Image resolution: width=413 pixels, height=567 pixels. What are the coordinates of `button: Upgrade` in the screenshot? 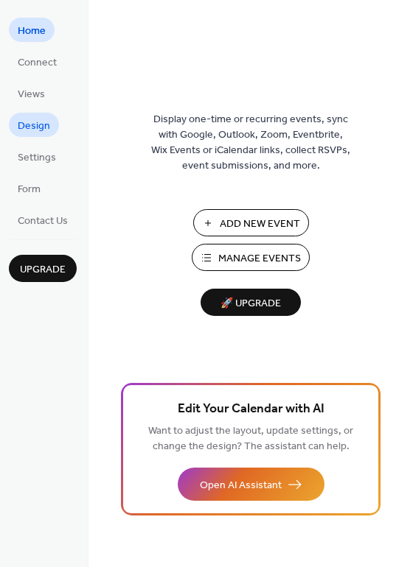 It's located at (43, 268).